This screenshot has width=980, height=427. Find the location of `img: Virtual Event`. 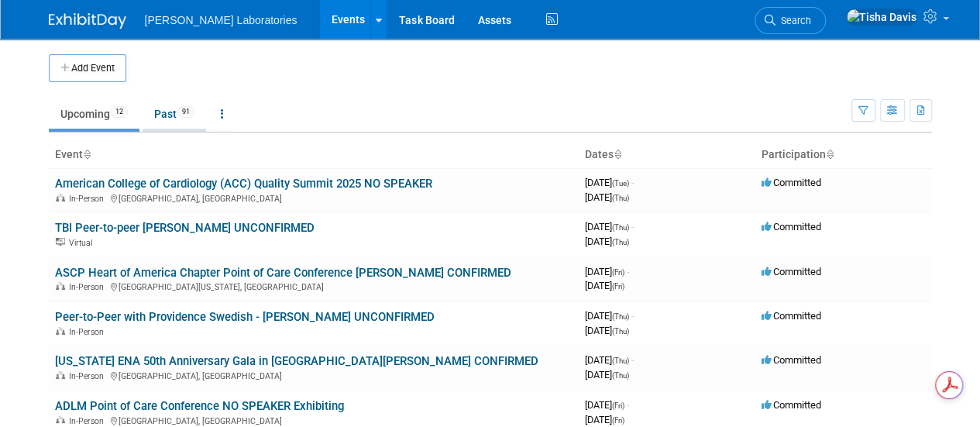

img: Virtual Event is located at coordinates (60, 241).